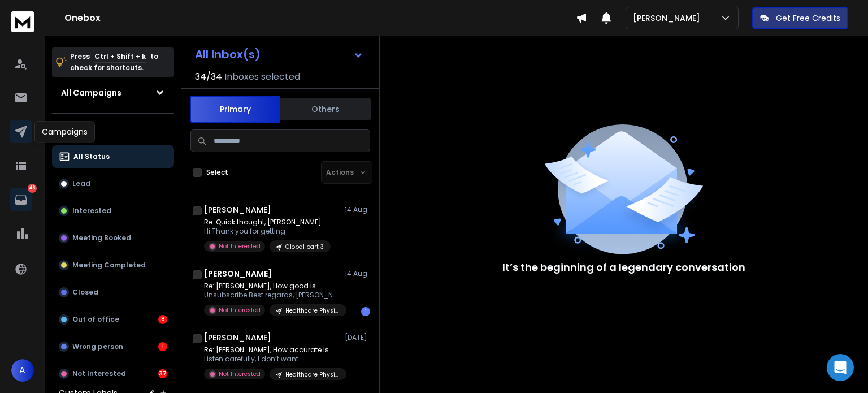 The image size is (868, 393). I want to click on button: Not Interested37, so click(113, 374).